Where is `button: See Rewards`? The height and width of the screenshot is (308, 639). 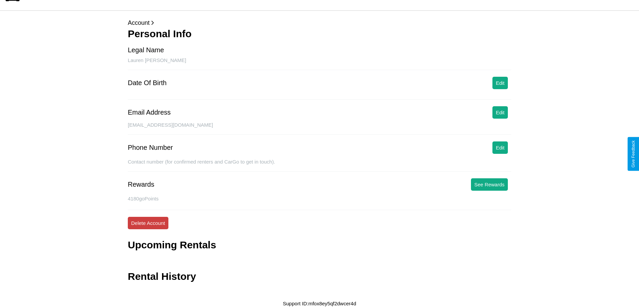 button: See Rewards is located at coordinates (489, 184).